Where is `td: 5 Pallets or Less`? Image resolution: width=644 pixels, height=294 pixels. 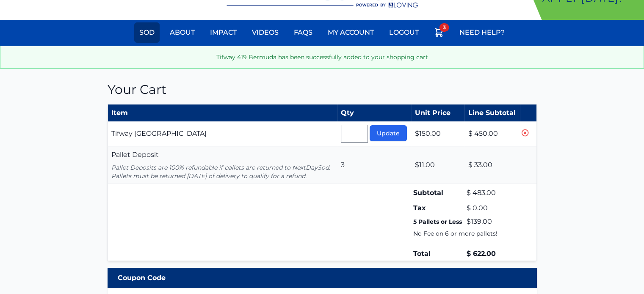 td: 5 Pallets or Less is located at coordinates (438, 221).